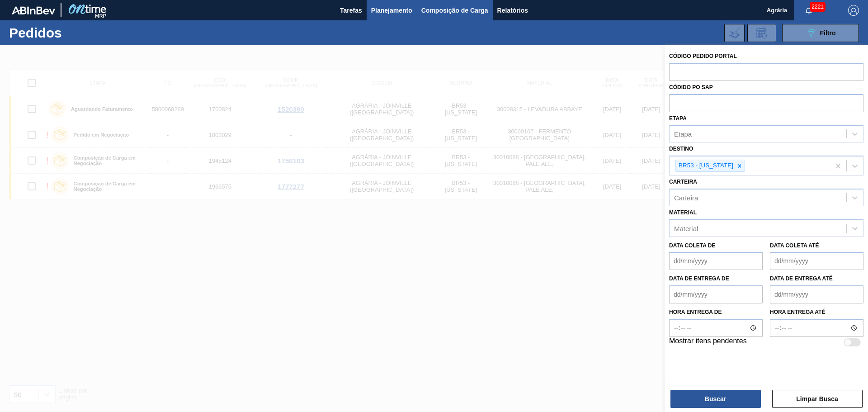  Describe the element at coordinates (708, 343) in the screenshot. I see `label: Mostrar itens pendentes` at that location.